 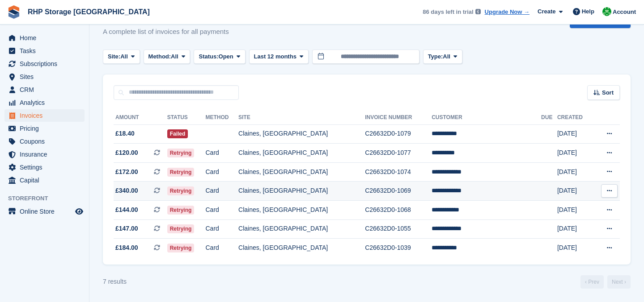 What do you see at coordinates (47, 90) in the screenshot?
I see `span: CRM` at bounding box center [47, 90].